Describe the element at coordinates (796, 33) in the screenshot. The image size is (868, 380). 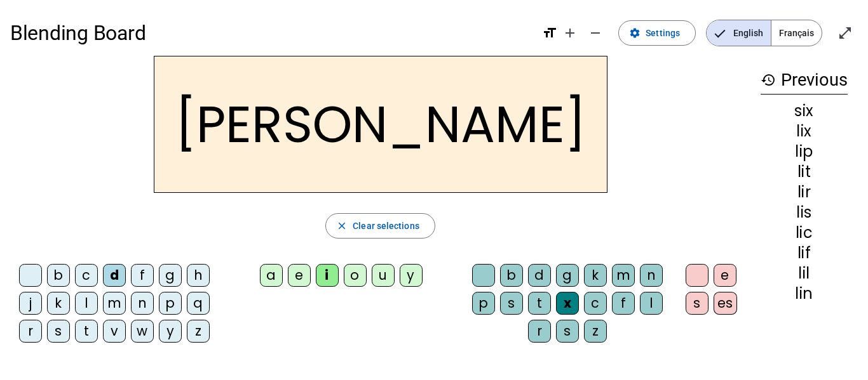
I see `span: Français` at that location.